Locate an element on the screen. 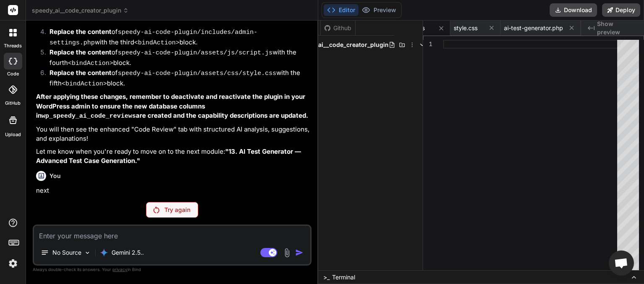 The image size is (644, 284). label: GitHub is located at coordinates (13, 103).